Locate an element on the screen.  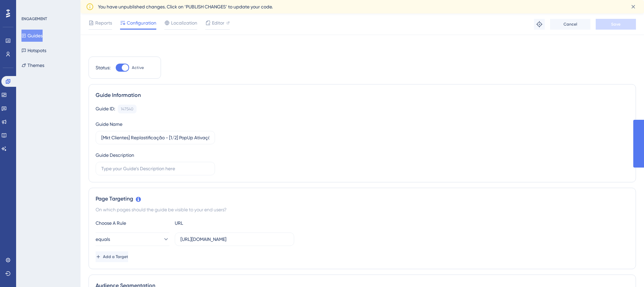
button: Themes is located at coordinates (33, 65).